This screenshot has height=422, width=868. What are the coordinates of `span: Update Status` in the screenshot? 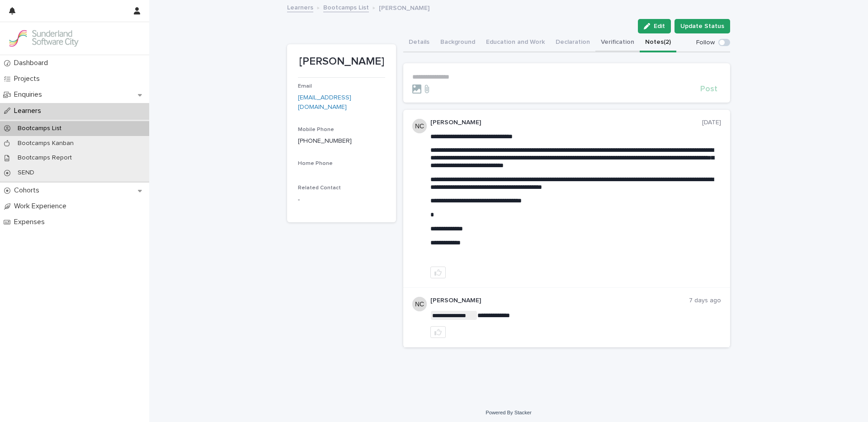 It's located at (702, 26).